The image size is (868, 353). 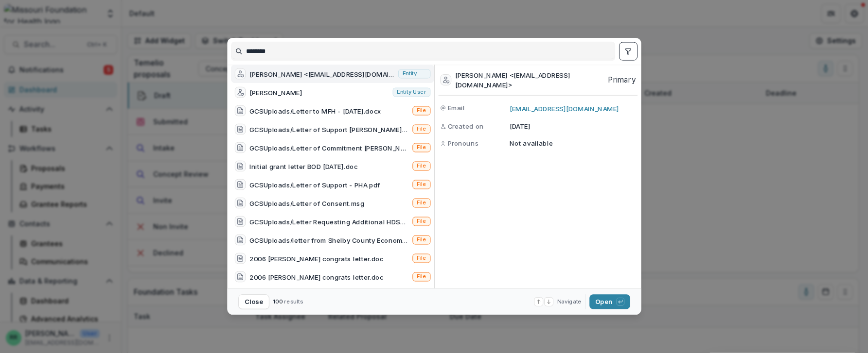 I want to click on span: Primary, so click(x=622, y=80).